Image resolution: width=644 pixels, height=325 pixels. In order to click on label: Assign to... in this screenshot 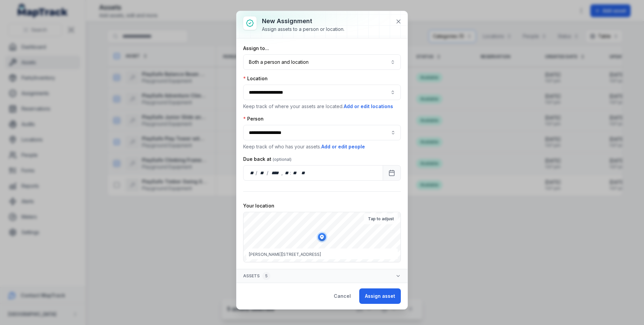, I will do `click(256, 49)`.